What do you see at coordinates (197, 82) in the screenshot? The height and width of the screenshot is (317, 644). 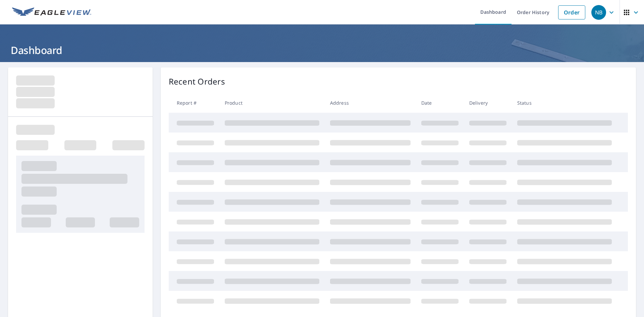 I see `p: Recent Orders` at bounding box center [197, 82].